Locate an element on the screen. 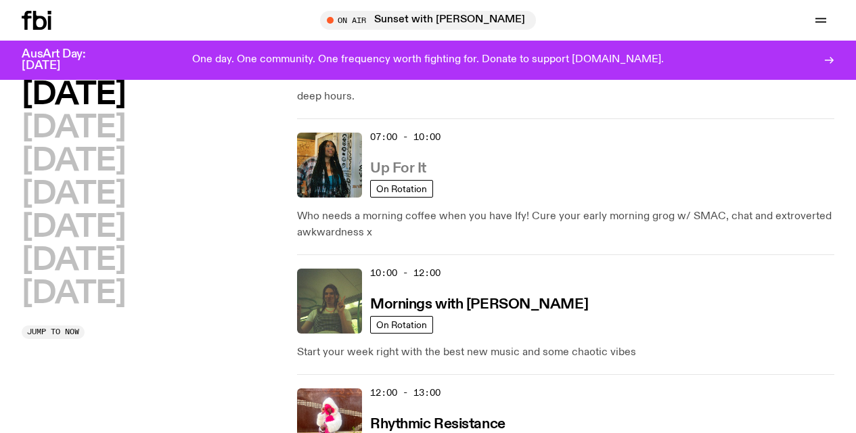 The image size is (856, 433). button: Jump to now is located at coordinates (53, 332).